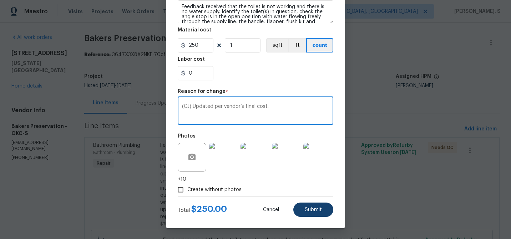 The width and height of the screenshot is (511, 239). What do you see at coordinates (202, 91) in the screenshot?
I see `h5: Reason for change` at bounding box center [202, 91].